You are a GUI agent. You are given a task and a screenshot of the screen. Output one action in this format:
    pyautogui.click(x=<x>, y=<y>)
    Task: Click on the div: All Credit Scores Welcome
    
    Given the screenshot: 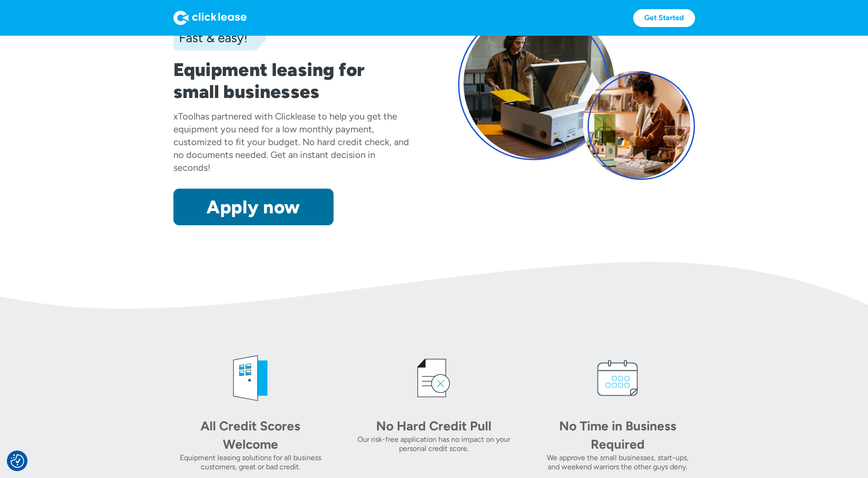 What is the action you would take?
    pyautogui.click(x=250, y=435)
    